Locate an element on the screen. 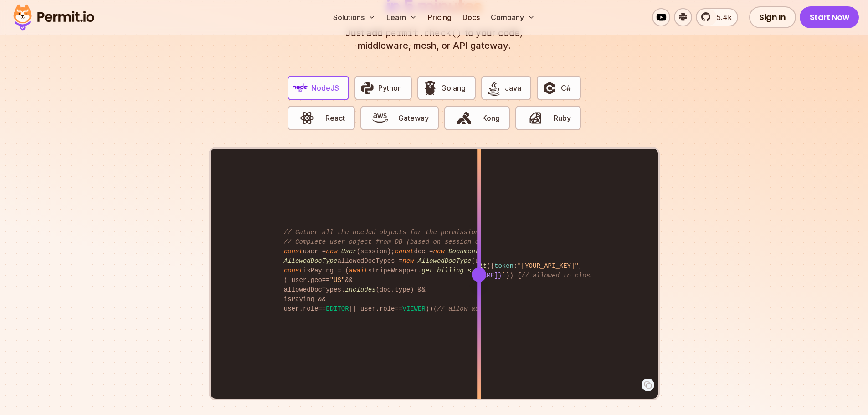 This screenshot has height=415, width=868. img: Permit logo is located at coordinates (54, 17).